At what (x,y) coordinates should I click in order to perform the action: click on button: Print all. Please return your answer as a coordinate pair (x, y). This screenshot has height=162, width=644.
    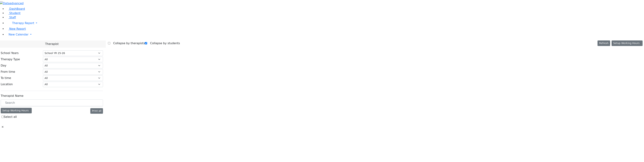
    Looking at the image, I should click on (97, 111).